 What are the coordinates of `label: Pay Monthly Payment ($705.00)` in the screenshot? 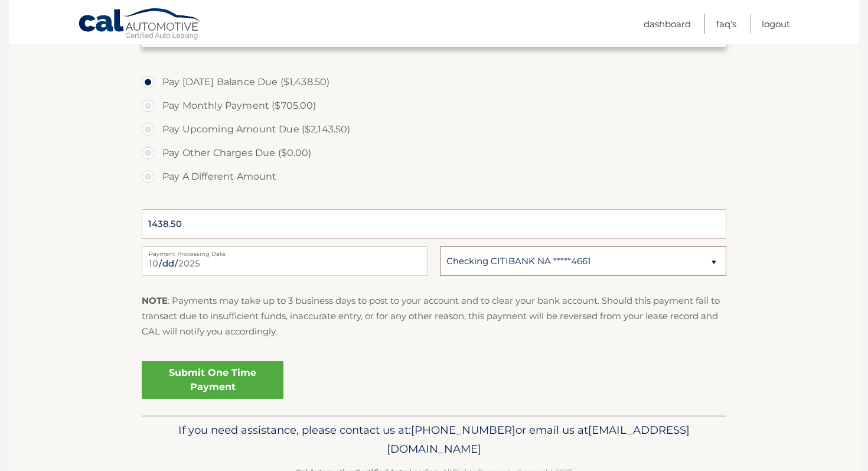 It's located at (434, 106).